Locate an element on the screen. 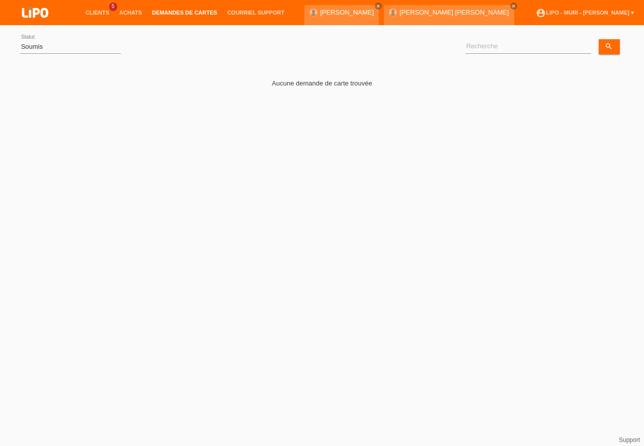 Image resolution: width=644 pixels, height=446 pixels. i: account_circle is located at coordinates (541, 13).